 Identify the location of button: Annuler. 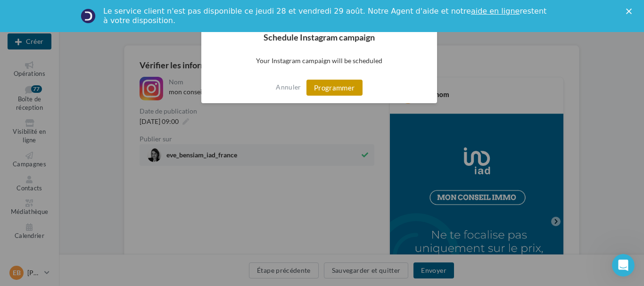
(288, 87).